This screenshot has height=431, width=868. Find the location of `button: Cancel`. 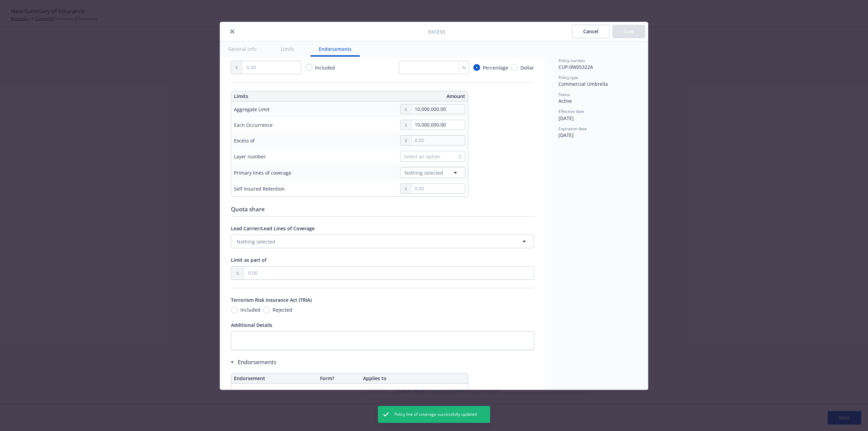

button: Cancel is located at coordinates (590, 32).